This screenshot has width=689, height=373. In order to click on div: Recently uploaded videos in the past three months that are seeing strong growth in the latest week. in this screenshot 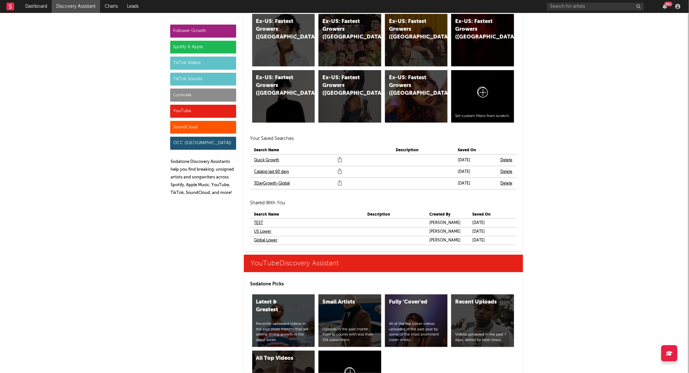, I will do `click(283, 332)`.